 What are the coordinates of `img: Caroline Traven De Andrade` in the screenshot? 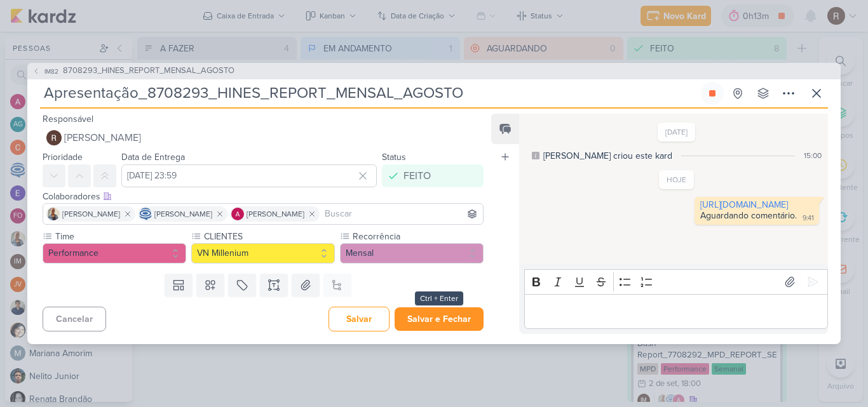 It's located at (146, 214).